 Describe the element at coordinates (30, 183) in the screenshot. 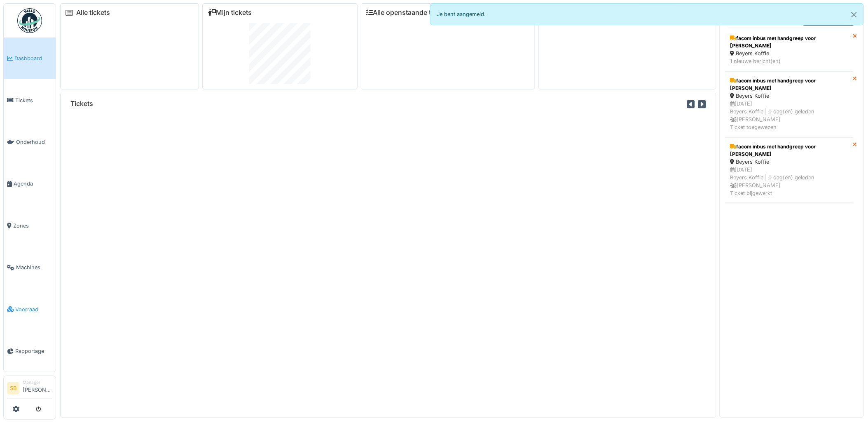

I see `a: Agenda` at that location.